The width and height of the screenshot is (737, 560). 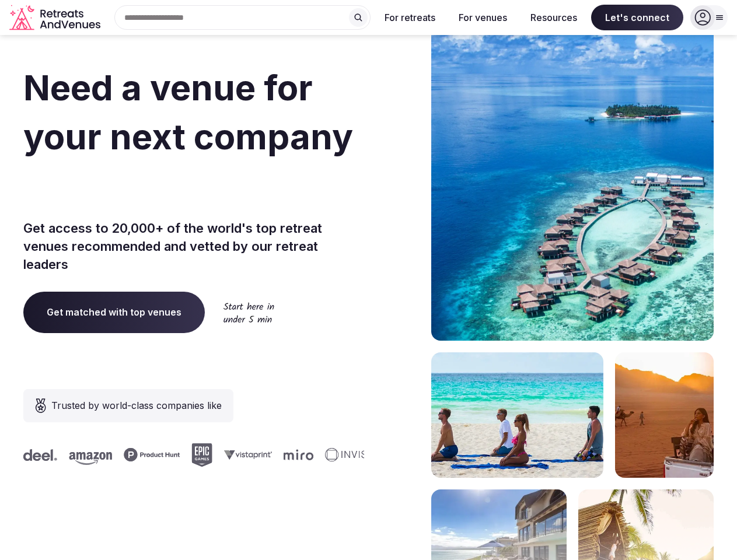 What do you see at coordinates (188, 112) in the screenshot?
I see `span: Need a venue for your next company` at bounding box center [188, 112].